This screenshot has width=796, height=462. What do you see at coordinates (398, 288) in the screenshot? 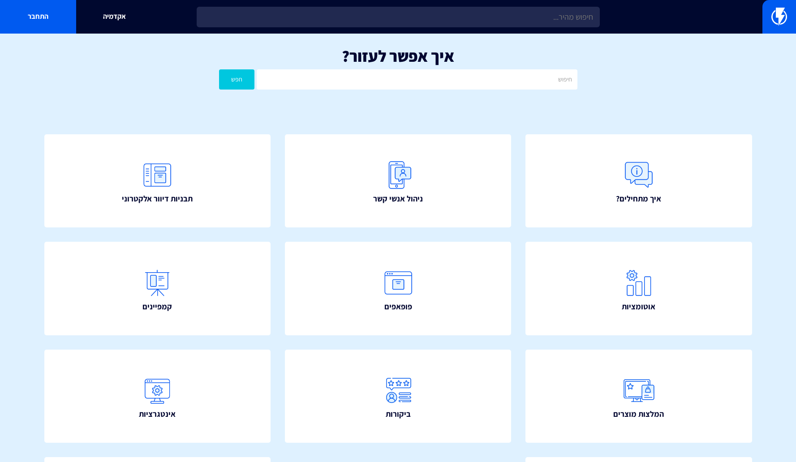
I see `a: פופאפים` at bounding box center [398, 288].